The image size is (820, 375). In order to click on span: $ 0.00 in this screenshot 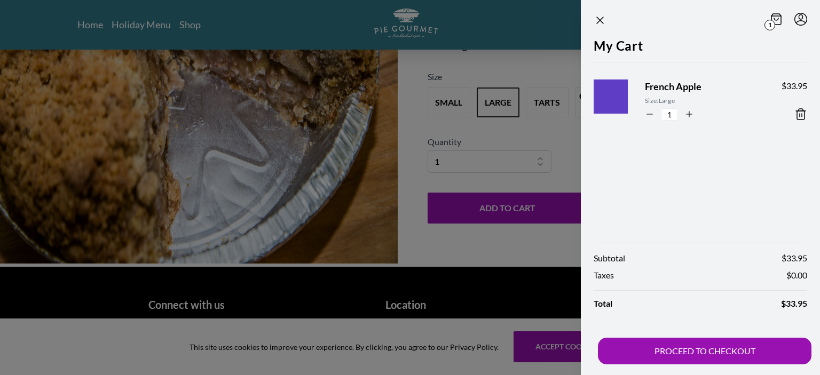, I will do `click(797, 276)`.